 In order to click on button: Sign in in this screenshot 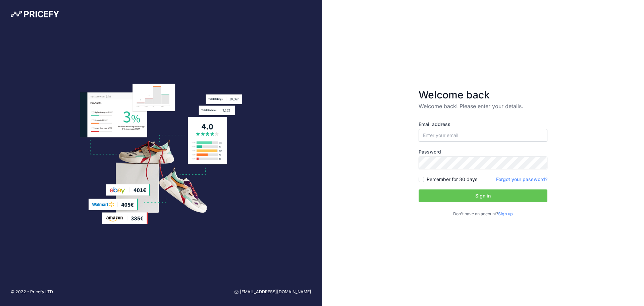, I will do `click(483, 196)`.